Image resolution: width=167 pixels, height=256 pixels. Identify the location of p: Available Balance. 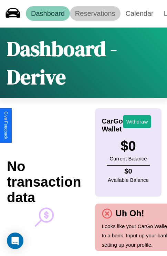
(128, 179).